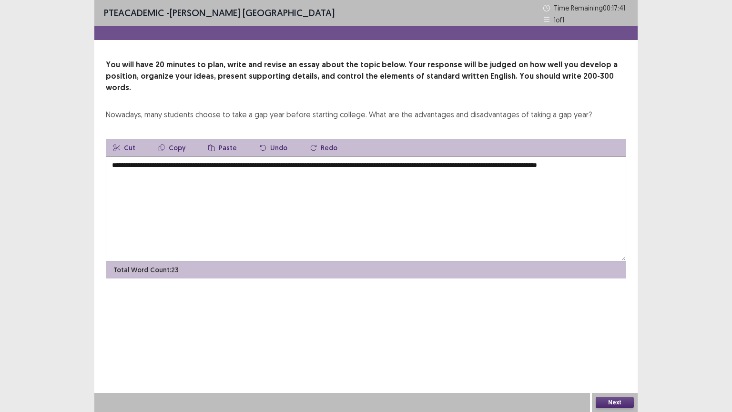  What do you see at coordinates (324, 148) in the screenshot?
I see `button: Redo` at bounding box center [324, 148].